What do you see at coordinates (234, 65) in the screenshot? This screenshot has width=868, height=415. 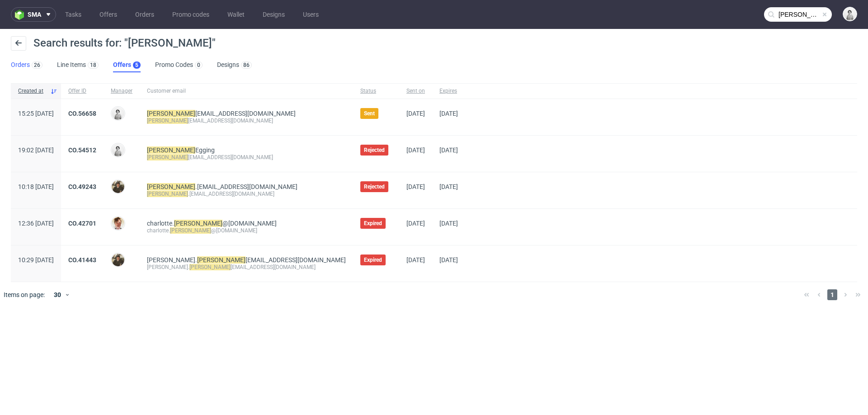 I see `a: Designs86` at bounding box center [234, 65].